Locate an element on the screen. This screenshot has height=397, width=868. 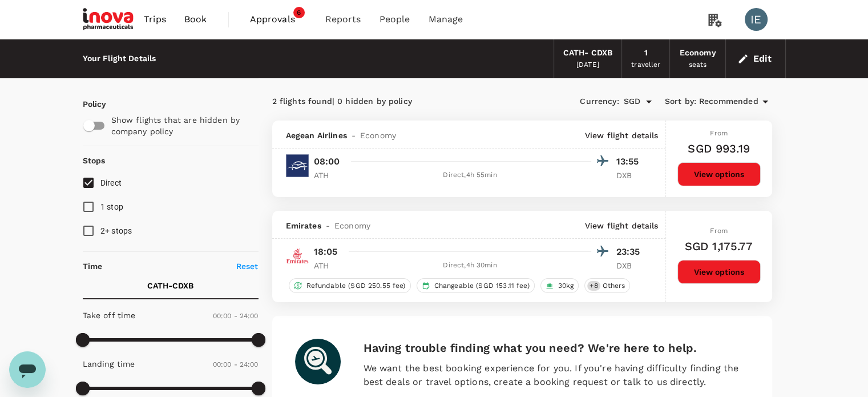
span: + 8 is located at coordinates (593, 285).